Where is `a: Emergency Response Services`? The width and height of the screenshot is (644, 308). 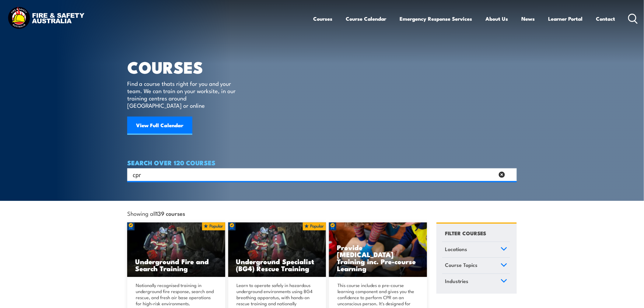 a: Emergency Response Services is located at coordinates (436, 19).